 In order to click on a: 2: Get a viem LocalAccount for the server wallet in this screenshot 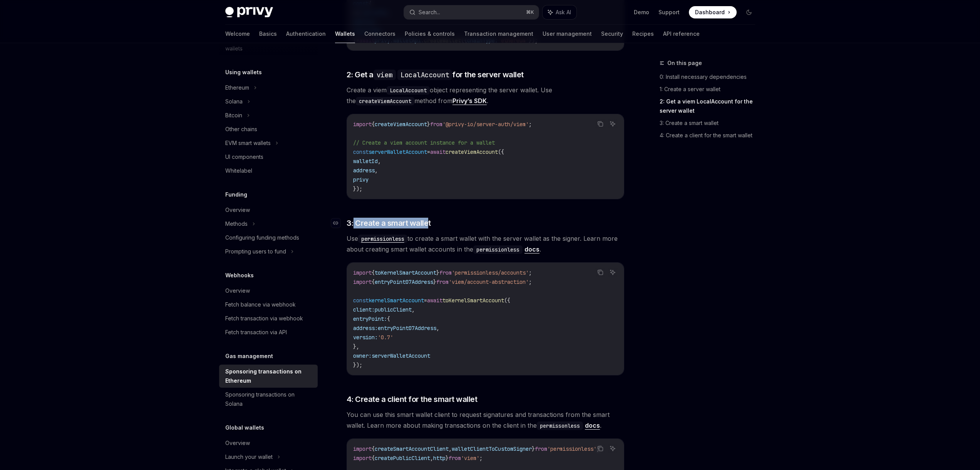, I will do `click(710, 106)`.